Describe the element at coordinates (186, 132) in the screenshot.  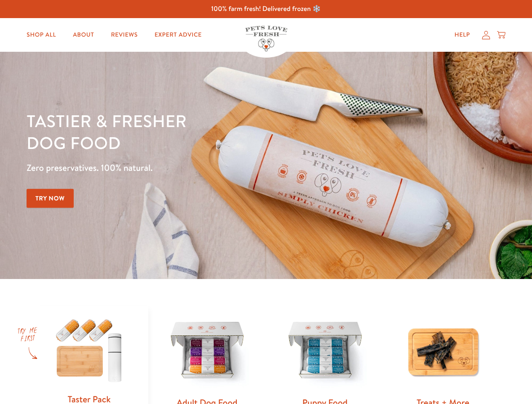
I see `h1: Tastier & fresher dog food` at that location.